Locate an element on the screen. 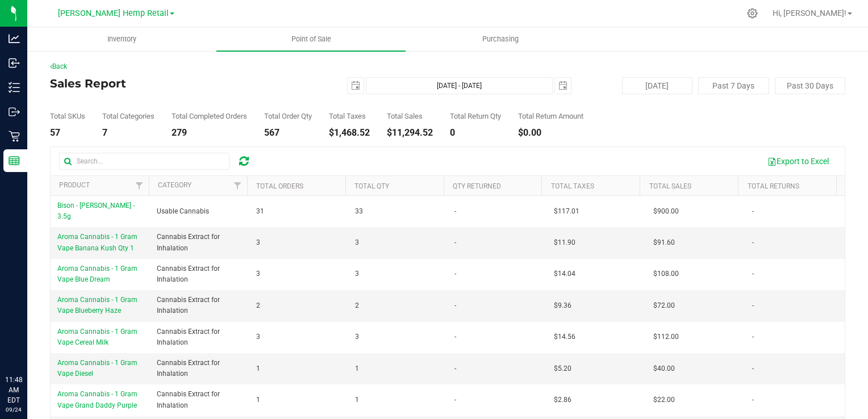  div: 0 is located at coordinates (475, 133).